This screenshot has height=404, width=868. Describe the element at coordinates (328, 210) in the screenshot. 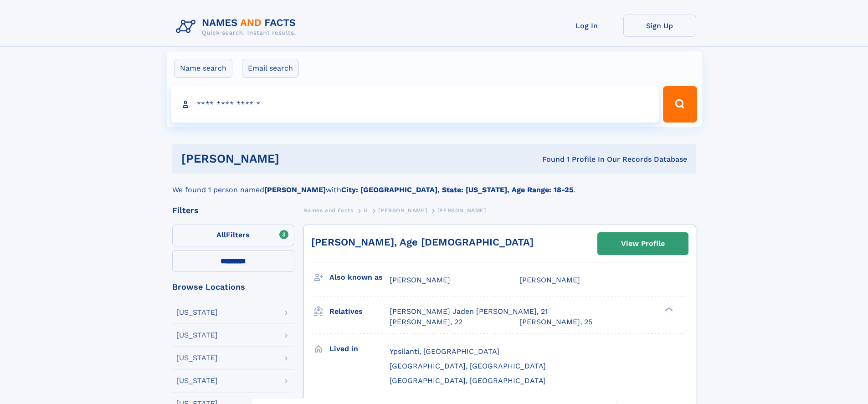

I see `a: Names and Facts` at that location.